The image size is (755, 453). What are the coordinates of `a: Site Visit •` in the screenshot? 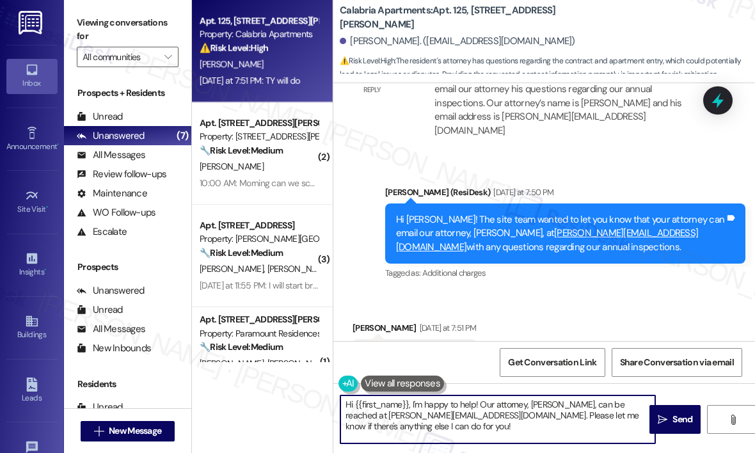 It's located at (32, 202).